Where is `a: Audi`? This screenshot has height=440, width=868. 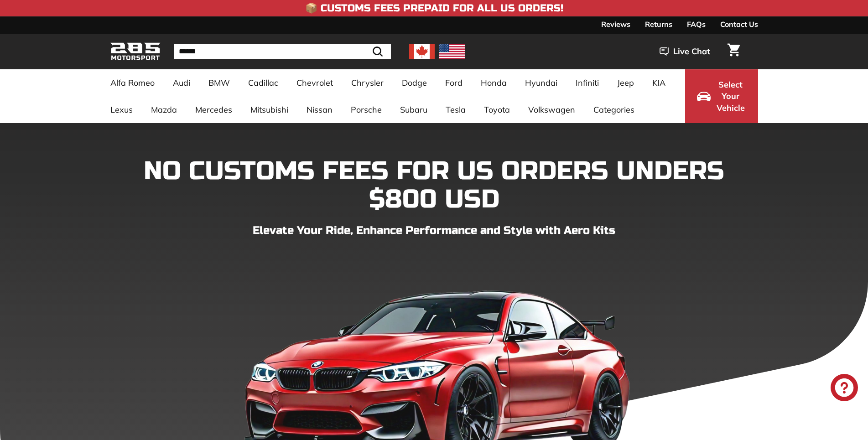
a: Audi is located at coordinates (181, 82).